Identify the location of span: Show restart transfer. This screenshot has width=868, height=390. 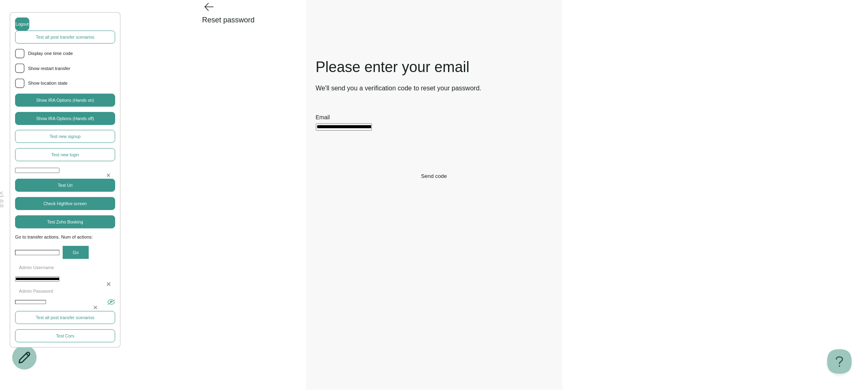
(72, 69).